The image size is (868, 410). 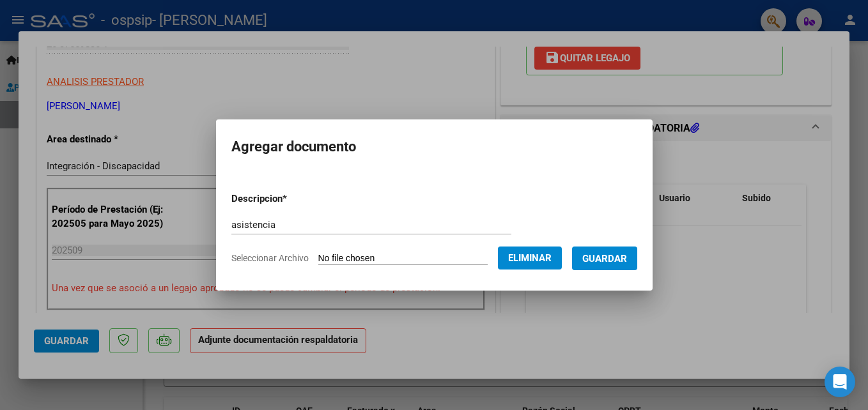 I want to click on p: Descripcion, so click(x=292, y=198).